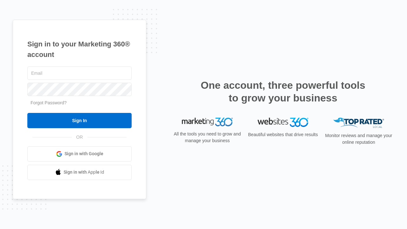  Describe the element at coordinates (84, 154) in the screenshot. I see `span: Sign in with Google` at that location.